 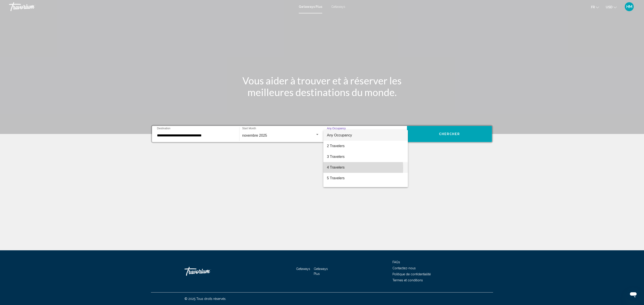 I want to click on span: 3 Travelers, so click(x=366, y=157).